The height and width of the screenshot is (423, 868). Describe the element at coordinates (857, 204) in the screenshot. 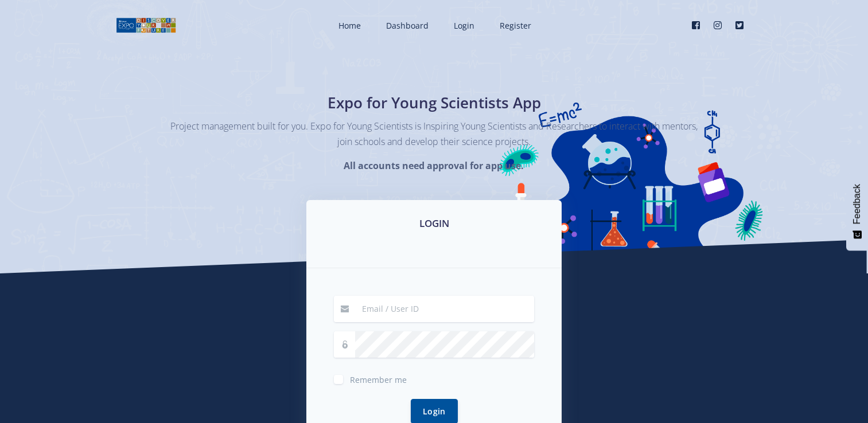

I see `span: Feedback` at that location.